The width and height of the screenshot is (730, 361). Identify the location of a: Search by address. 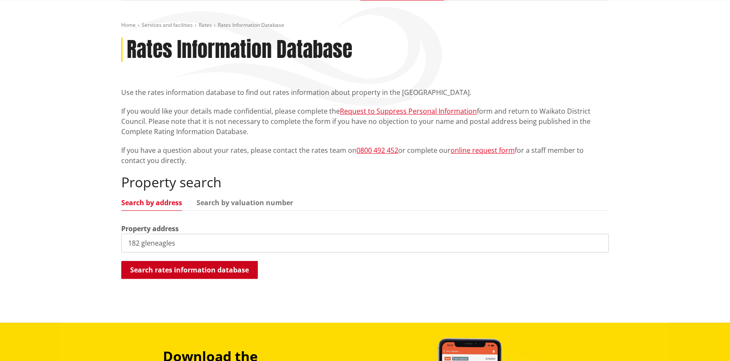
(151, 202).